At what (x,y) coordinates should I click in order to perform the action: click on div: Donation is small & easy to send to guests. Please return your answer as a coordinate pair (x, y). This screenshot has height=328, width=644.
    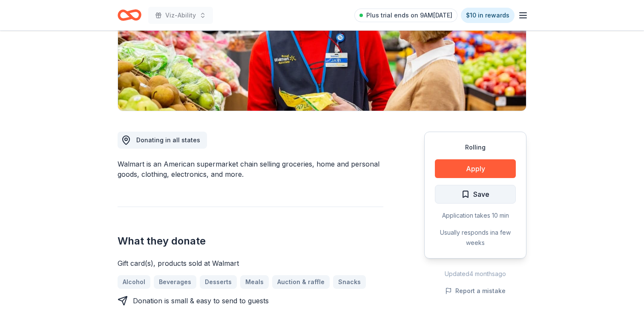
    Looking at the image, I should click on (201, 300).